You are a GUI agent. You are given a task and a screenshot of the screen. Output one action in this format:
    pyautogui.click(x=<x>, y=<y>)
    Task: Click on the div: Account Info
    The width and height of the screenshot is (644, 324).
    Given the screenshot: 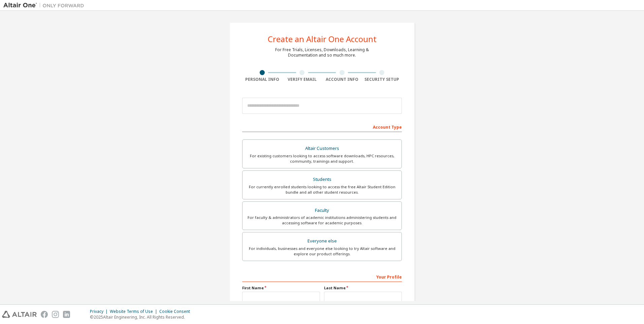 What is the action you would take?
    pyautogui.click(x=342, y=79)
    